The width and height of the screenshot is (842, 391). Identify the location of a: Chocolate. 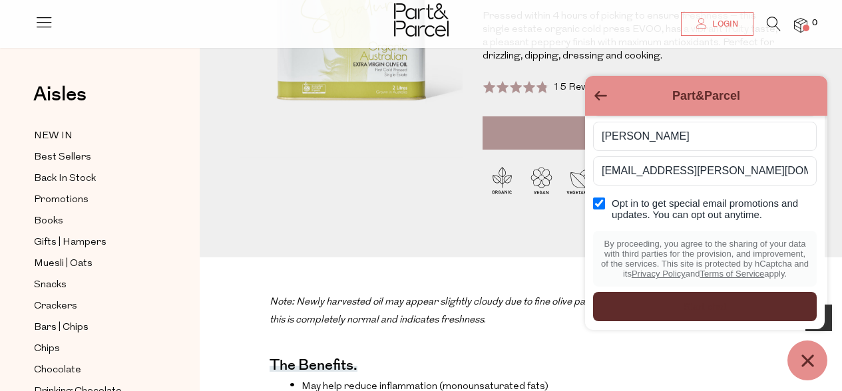
(95, 370).